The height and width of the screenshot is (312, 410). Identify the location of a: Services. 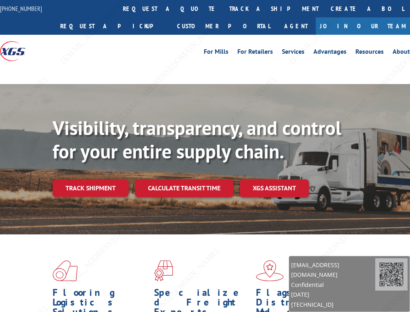
(293, 53).